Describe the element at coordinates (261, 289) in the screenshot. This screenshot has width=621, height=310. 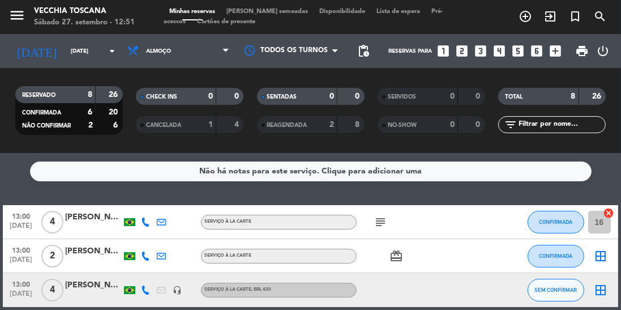
I see `span: , BRL 420` at that location.